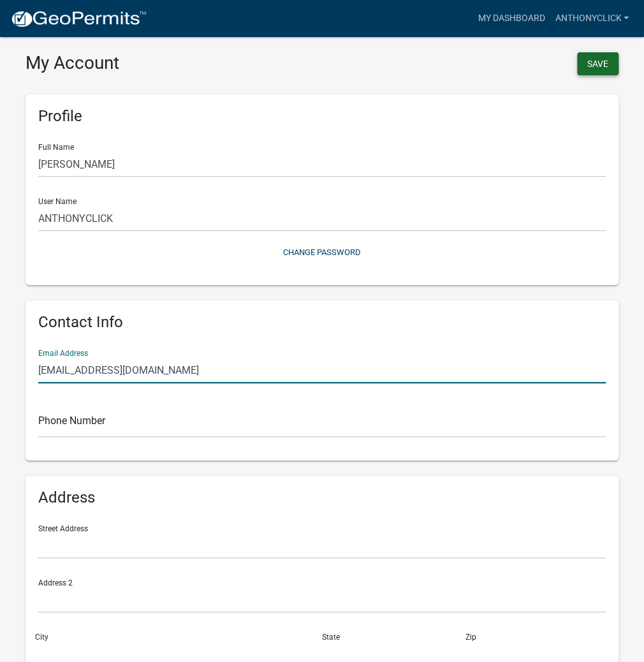 The image size is (644, 662). I want to click on a: ANTHONYCLICK, so click(592, 19).